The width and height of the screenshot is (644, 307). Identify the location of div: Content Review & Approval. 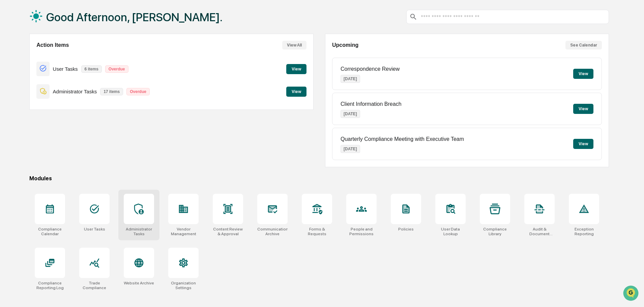
(228, 232).